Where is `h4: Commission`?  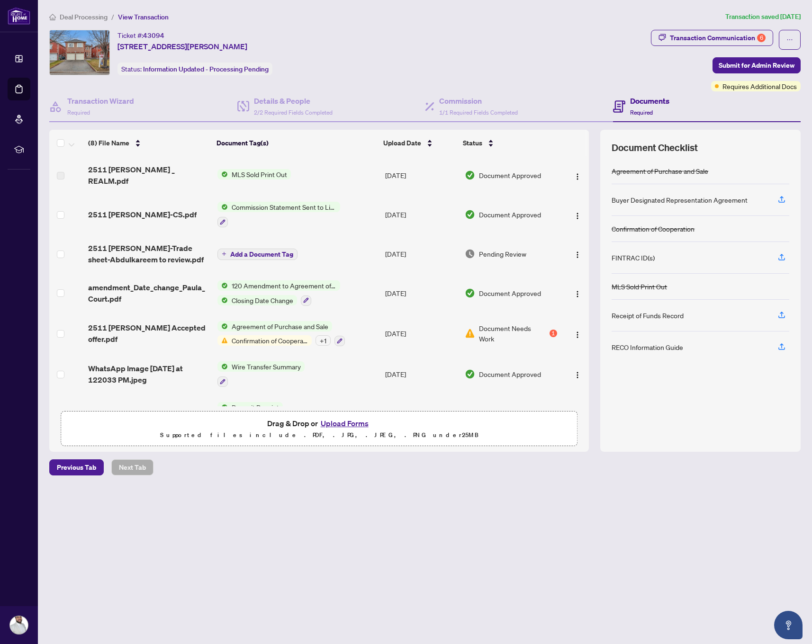
h4: Commission is located at coordinates (478, 101).